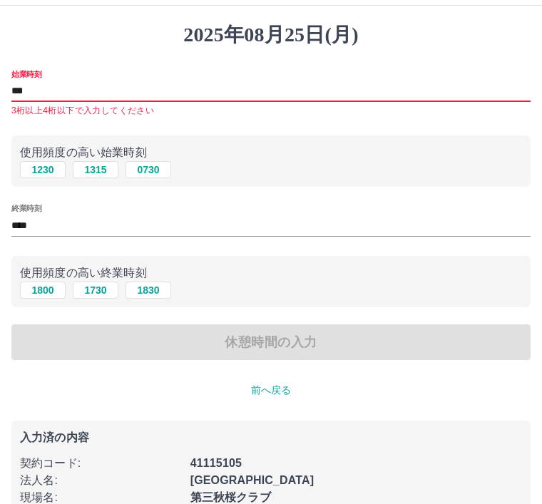 This screenshot has height=504, width=542. What do you see at coordinates (43, 170) in the screenshot?
I see `button: 1230` at bounding box center [43, 170].